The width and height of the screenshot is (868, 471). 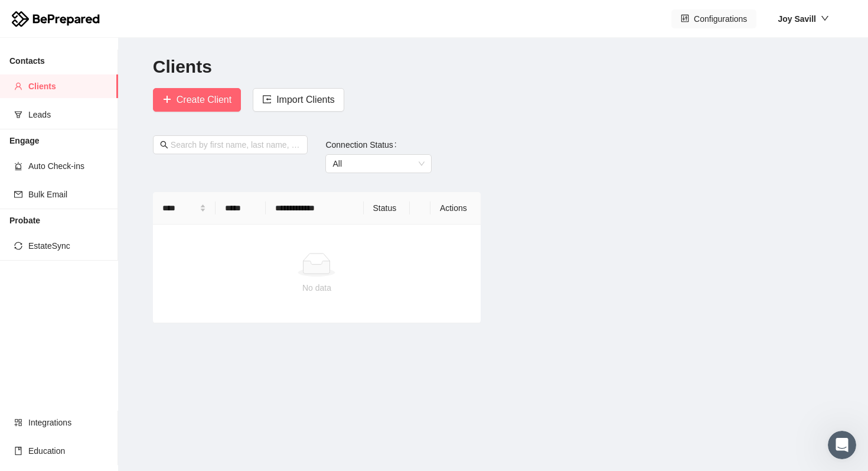 I want to click on input: Search by first name, last name, email or mobile number, so click(x=235, y=145).